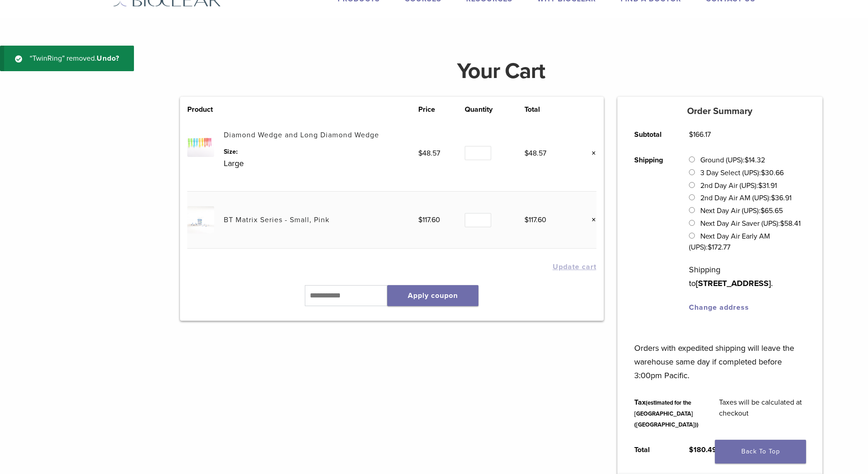 Image resolution: width=868 pixels, height=474 pixels. I want to click on button: Update cart, so click(575, 267).